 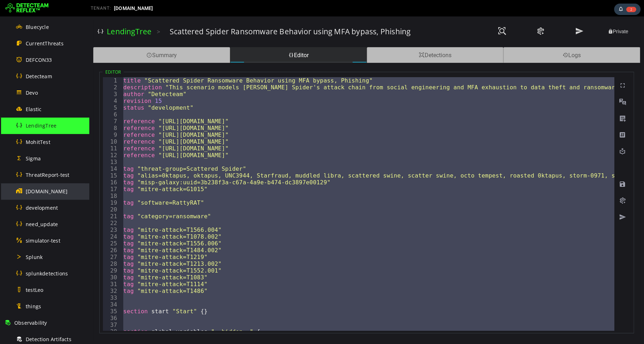 I want to click on div: 2, so click(x=23, y=71).